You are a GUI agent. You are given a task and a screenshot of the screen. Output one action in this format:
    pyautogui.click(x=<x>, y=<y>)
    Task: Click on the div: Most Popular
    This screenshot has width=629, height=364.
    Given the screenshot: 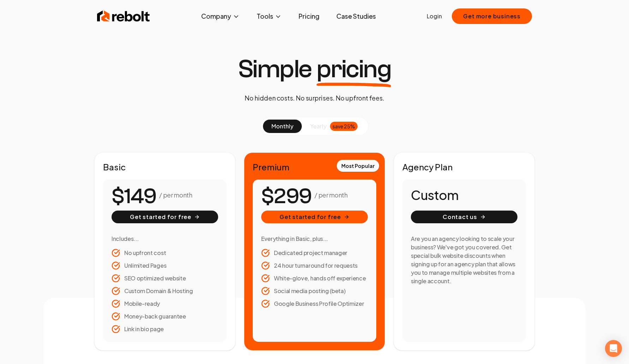 What is the action you would take?
    pyautogui.click(x=358, y=166)
    